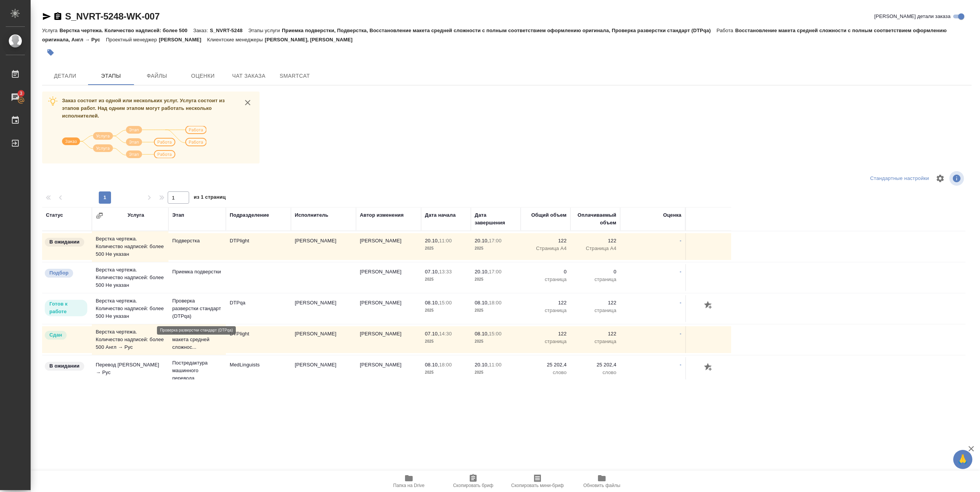 The width and height of the screenshot is (980, 492). I want to click on p: 07.10,, so click(432, 333).